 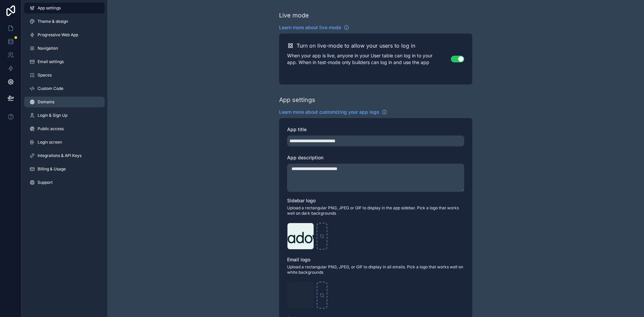 What do you see at coordinates (65, 182) in the screenshot?
I see `a: Support` at bounding box center [65, 182].